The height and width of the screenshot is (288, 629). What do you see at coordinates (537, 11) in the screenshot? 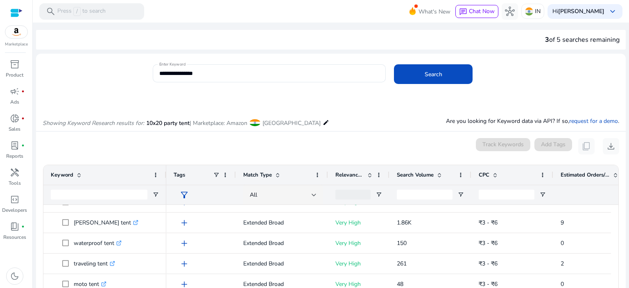
I see `p: IN` at bounding box center [537, 11].